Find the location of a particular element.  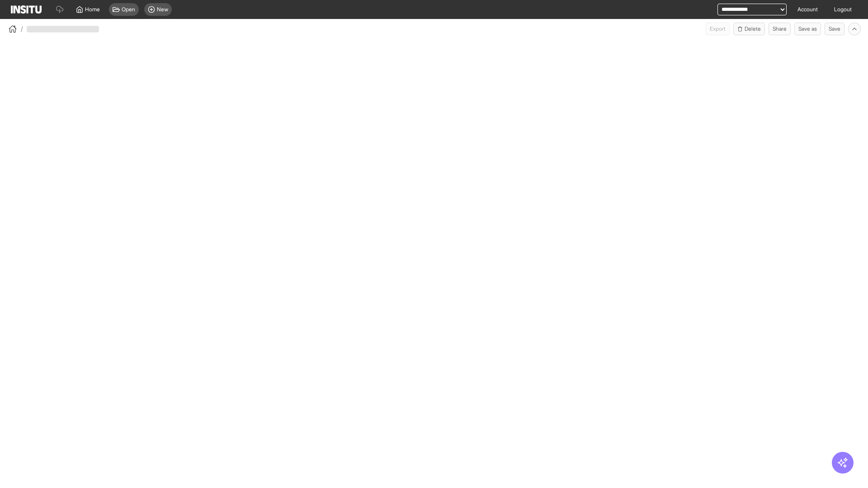

span: New is located at coordinates (162, 10).